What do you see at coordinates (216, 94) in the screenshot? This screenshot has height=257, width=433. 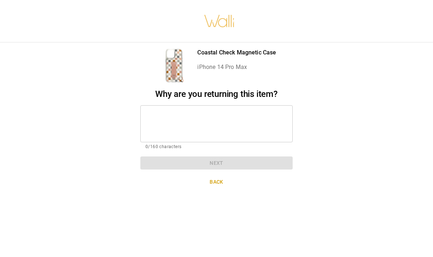 I see `h2: Why are you returning this item?` at bounding box center [216, 94].